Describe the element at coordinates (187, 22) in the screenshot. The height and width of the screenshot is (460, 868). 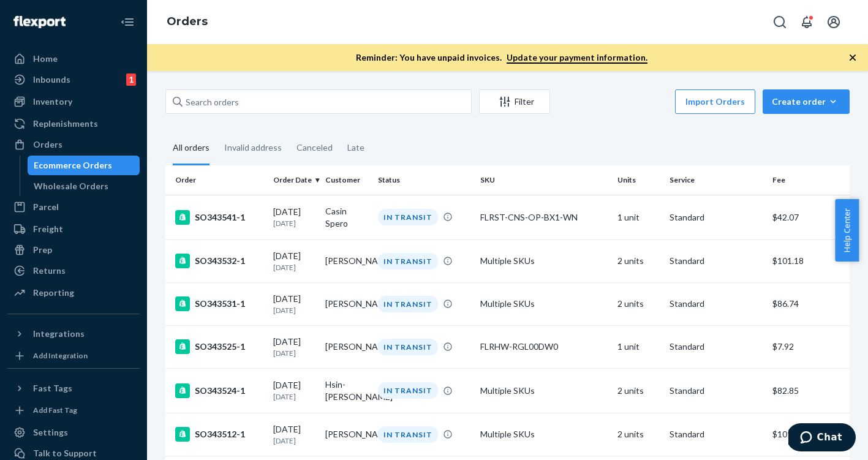
I see `ol: breadcrumbs` at that location.